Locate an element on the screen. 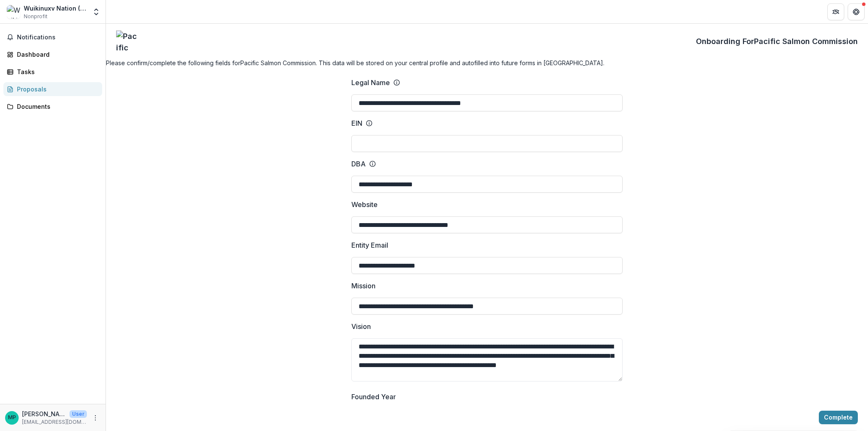  div: Tasks is located at coordinates (56, 71).